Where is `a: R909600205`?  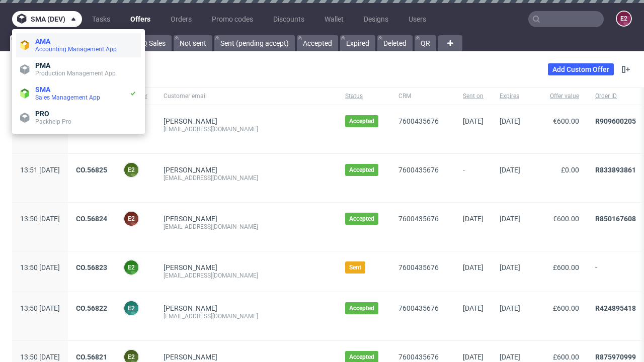
a: R909600205 is located at coordinates (615, 121).